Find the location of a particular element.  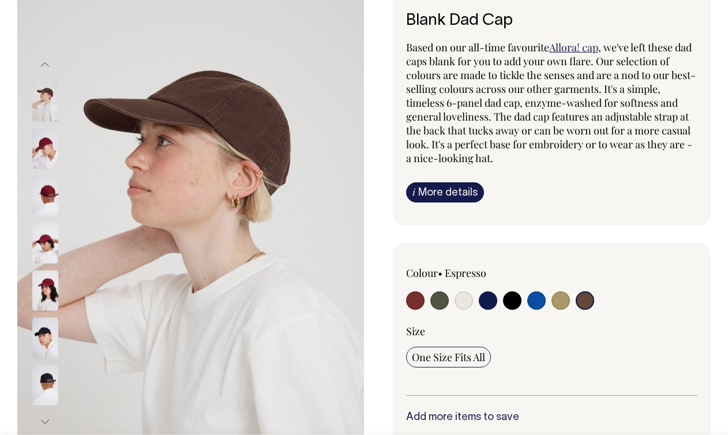

img: espresso is located at coordinates (45, 101).